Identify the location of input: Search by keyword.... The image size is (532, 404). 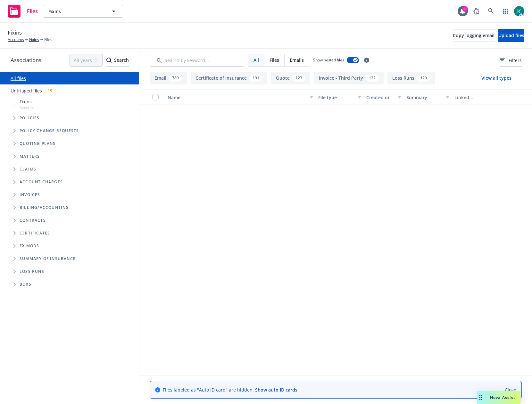
(197, 60).